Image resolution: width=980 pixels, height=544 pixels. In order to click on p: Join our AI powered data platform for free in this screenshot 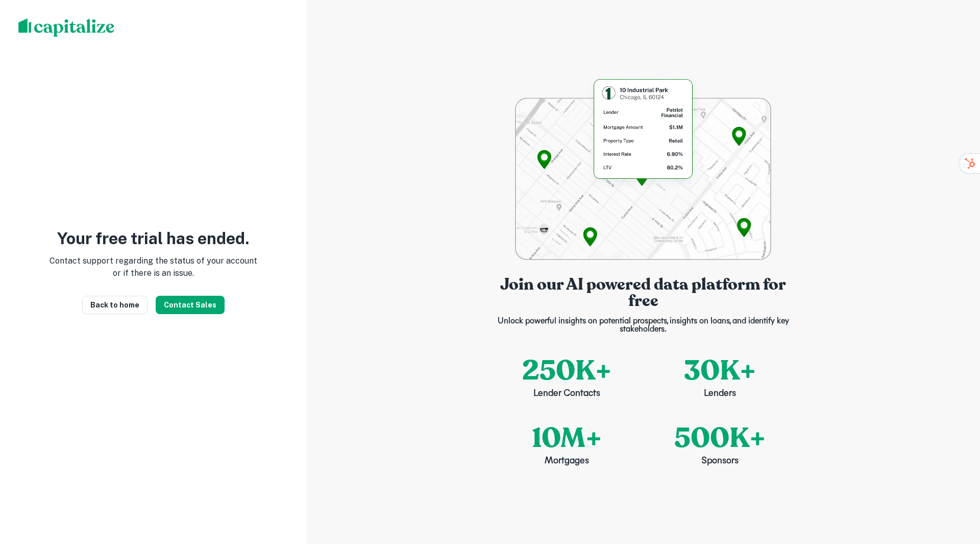, I will do `click(643, 292)`.